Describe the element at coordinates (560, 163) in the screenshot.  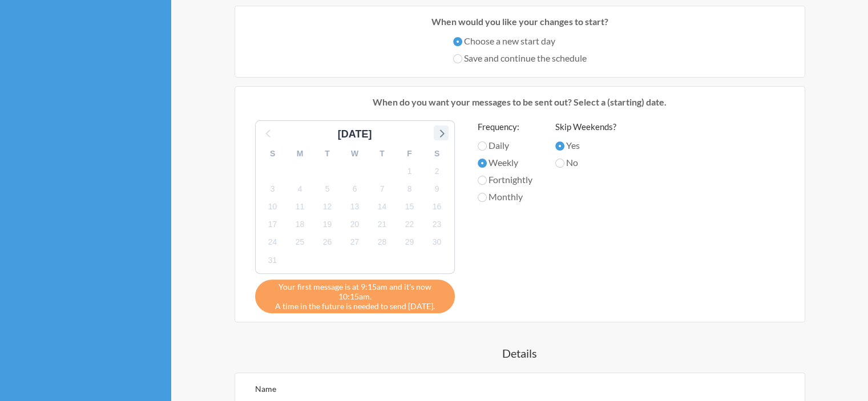
I see `input: No` at that location.